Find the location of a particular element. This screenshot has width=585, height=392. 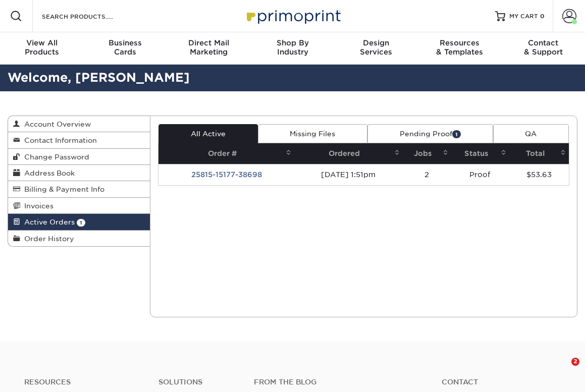

td: 2 is located at coordinates (427, 175).